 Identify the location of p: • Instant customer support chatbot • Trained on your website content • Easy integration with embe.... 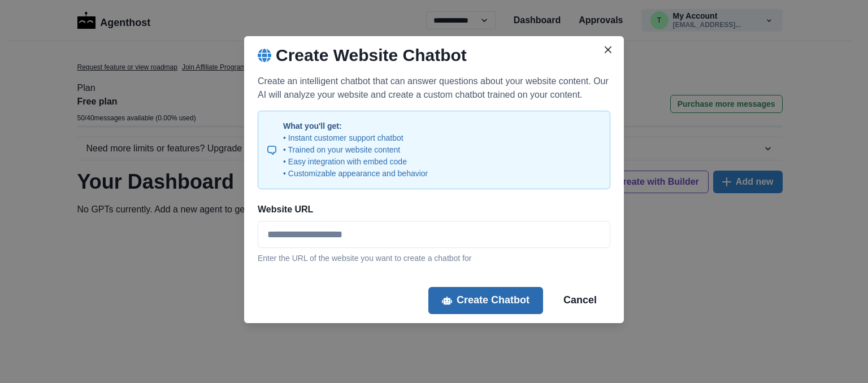
(355, 156).